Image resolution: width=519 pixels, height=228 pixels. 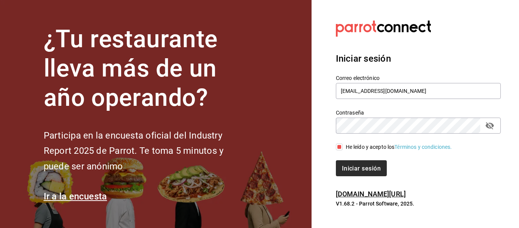 I want to click on a: Ir a la encuesta, so click(x=75, y=196).